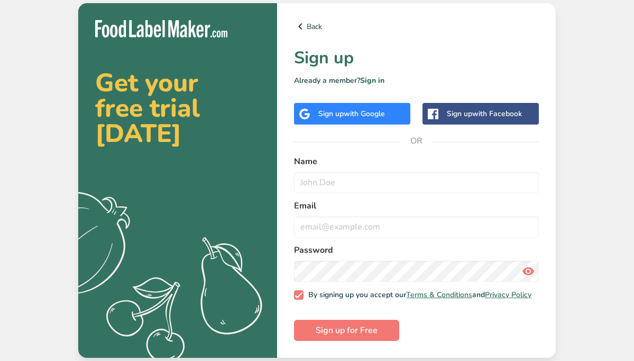  I want to click on span: OR, so click(416, 141).